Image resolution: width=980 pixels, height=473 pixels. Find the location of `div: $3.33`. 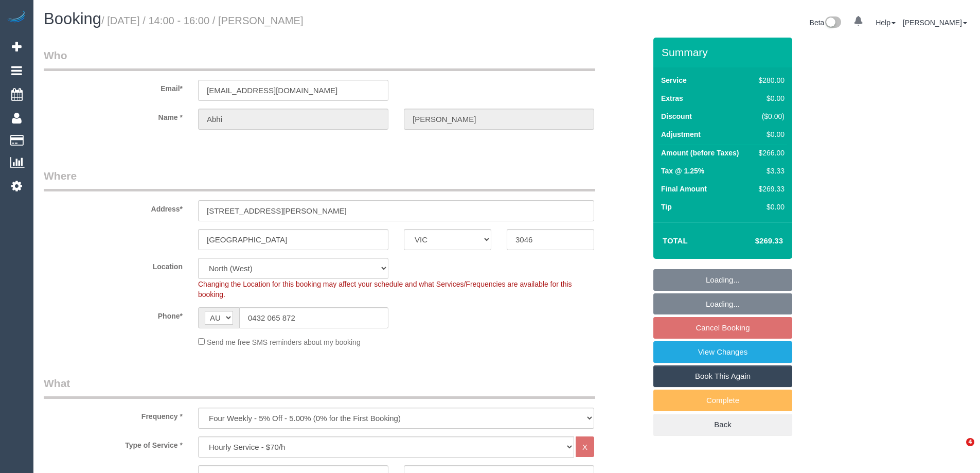

div: $3.33 is located at coordinates (770, 171).